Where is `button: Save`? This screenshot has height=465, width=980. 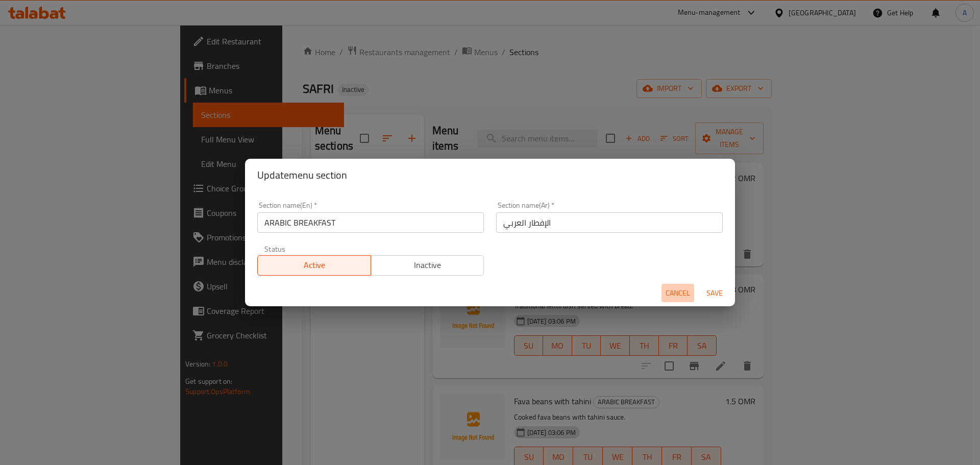 button: Save is located at coordinates (714, 293).